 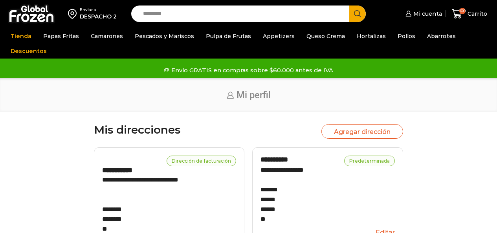 I want to click on a: Descuentos, so click(x=29, y=51).